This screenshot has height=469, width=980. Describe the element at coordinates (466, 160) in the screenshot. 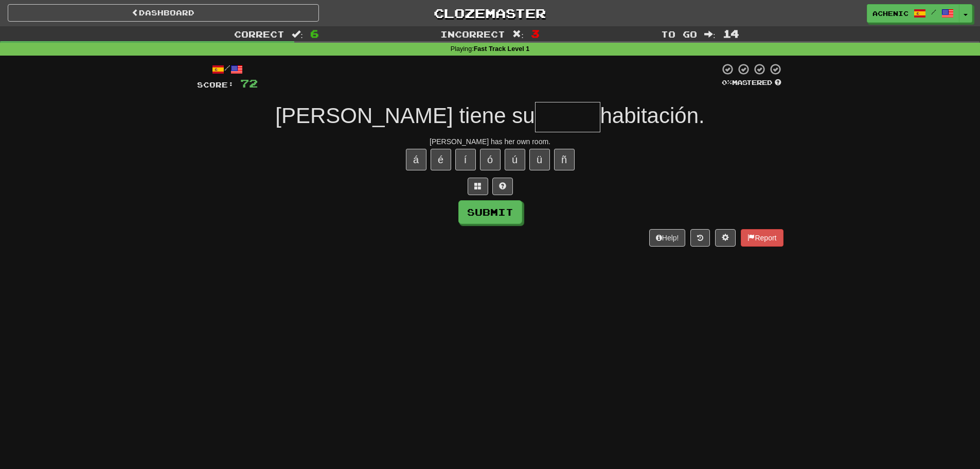

I see `button: í` at that location.